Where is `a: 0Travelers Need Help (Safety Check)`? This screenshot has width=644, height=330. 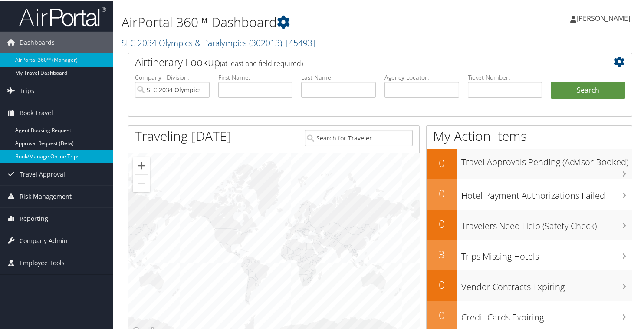
a: 0Travelers Need Help (Safety Check) is located at coordinates (529, 224).